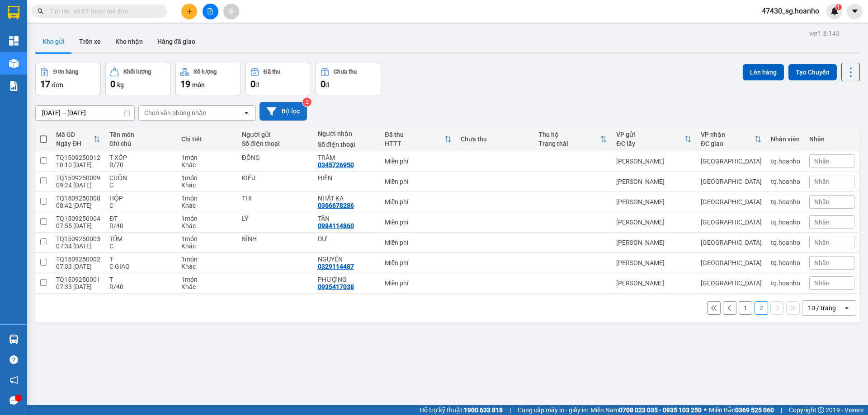  What do you see at coordinates (272, 72) in the screenshot?
I see `div: Đã thu` at bounding box center [272, 72].